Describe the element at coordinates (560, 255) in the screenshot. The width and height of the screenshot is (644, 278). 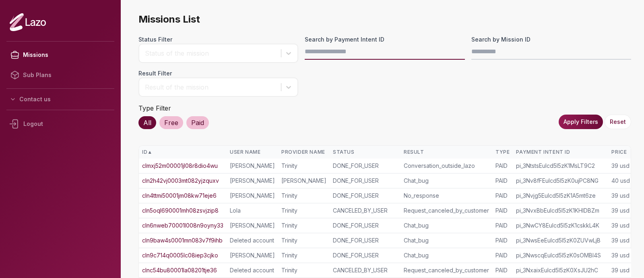
I see `div: pi_3NwscqEulcd5I5zK0sOMBI4S` at that location.